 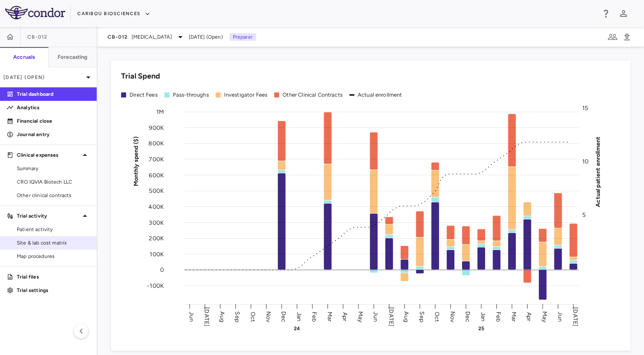 What do you see at coordinates (156, 222) in the screenshot?
I see `tspan: 300K` at bounding box center [156, 222].